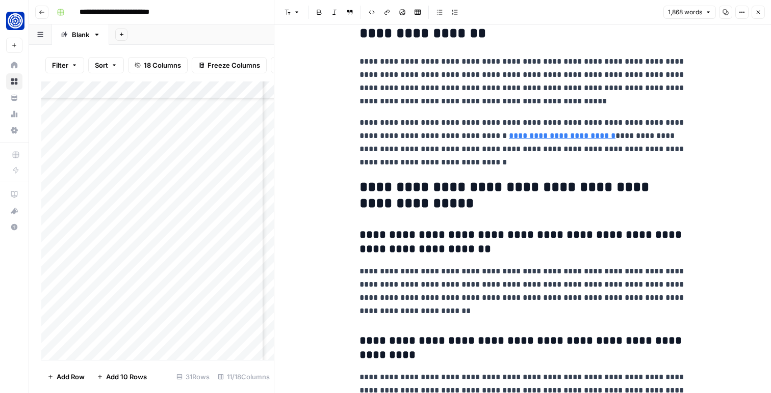 This screenshot has height=393, width=771. Describe the element at coordinates (14, 195) in the screenshot. I see `a: AirOps Academy` at that location.